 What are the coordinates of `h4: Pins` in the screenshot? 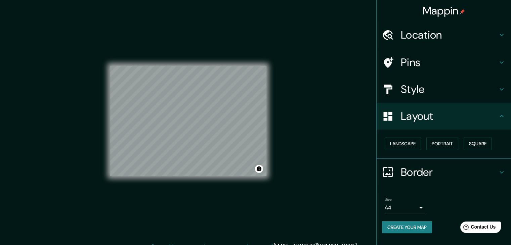 It's located at (449, 62).